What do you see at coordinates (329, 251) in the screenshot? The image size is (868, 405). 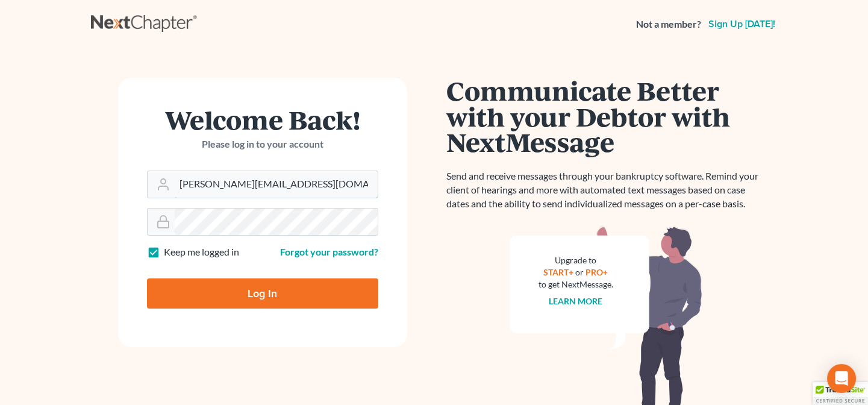 I see `a: Forgot your password?` at bounding box center [329, 251].